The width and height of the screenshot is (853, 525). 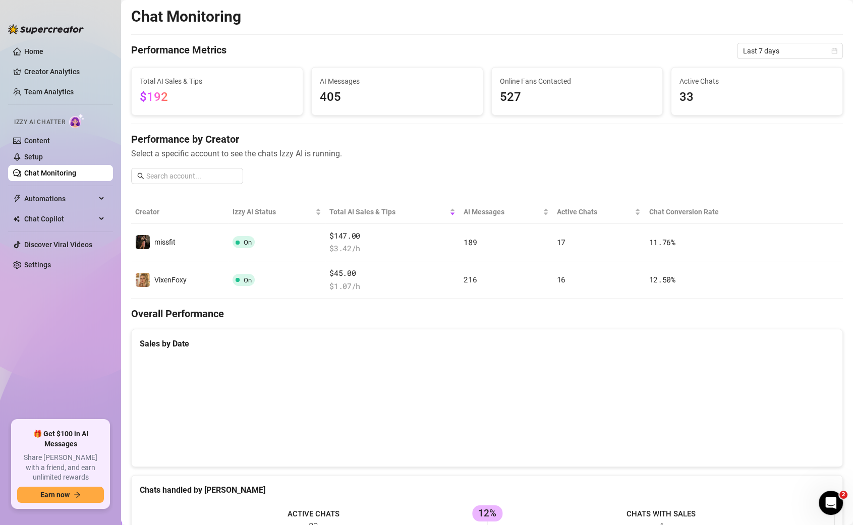 I want to click on span: VixenFoxy, so click(x=170, y=280).